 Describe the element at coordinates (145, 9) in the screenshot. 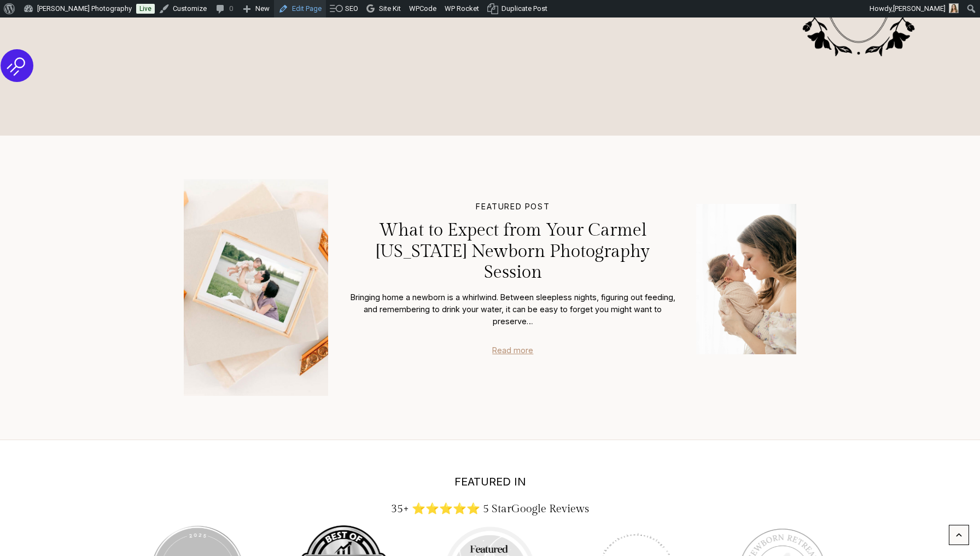

I see `a: Live` at that location.